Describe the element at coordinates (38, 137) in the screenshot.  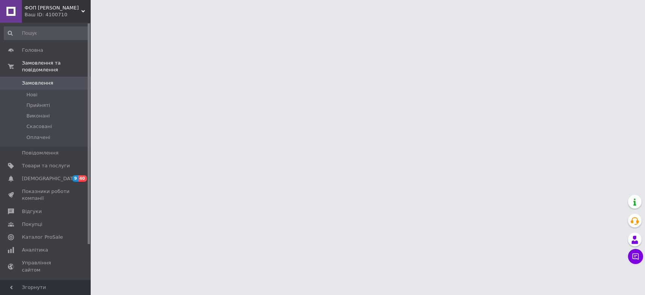
I see `span: Оплачені` at that location.